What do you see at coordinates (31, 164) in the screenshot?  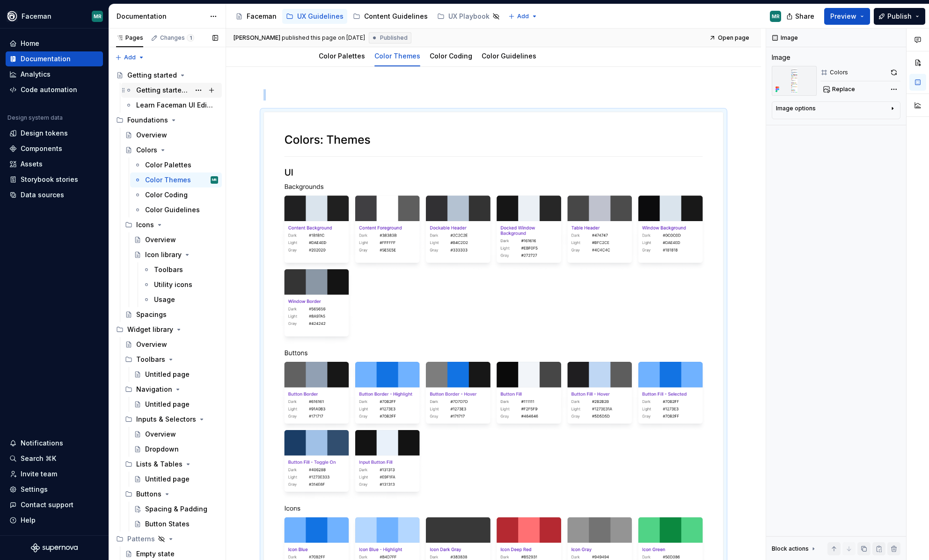 I see `div: Assets` at bounding box center [31, 164].